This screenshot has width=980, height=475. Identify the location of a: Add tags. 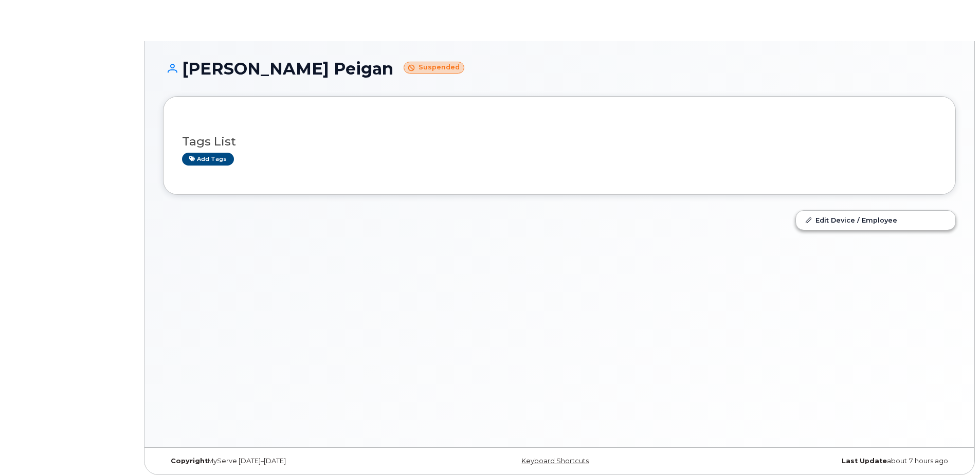
(207, 159).